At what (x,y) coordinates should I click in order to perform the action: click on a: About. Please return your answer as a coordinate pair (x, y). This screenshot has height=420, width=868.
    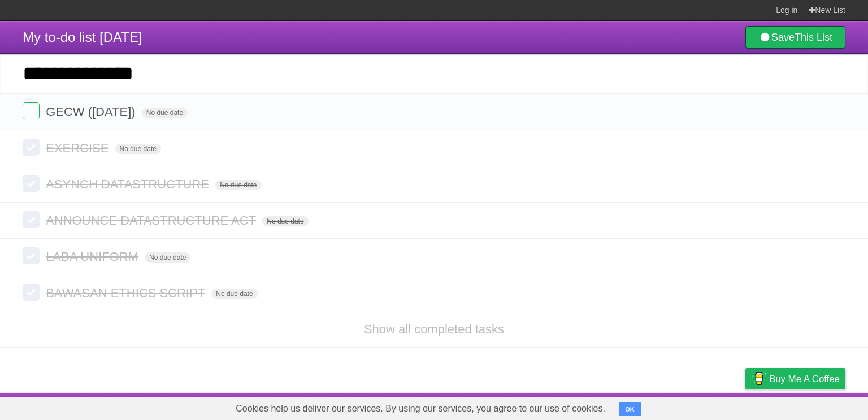
    Looking at the image, I should click on (607, 407).